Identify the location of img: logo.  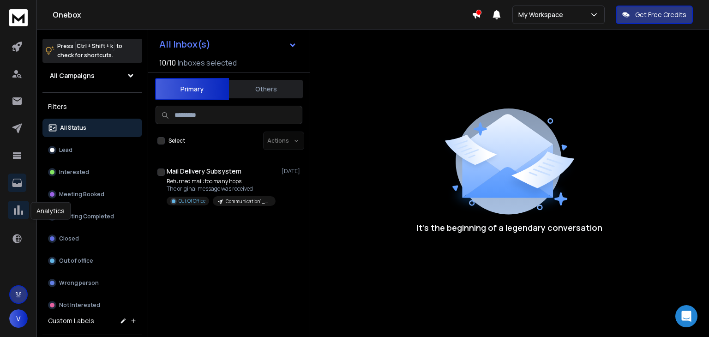
(18, 18).